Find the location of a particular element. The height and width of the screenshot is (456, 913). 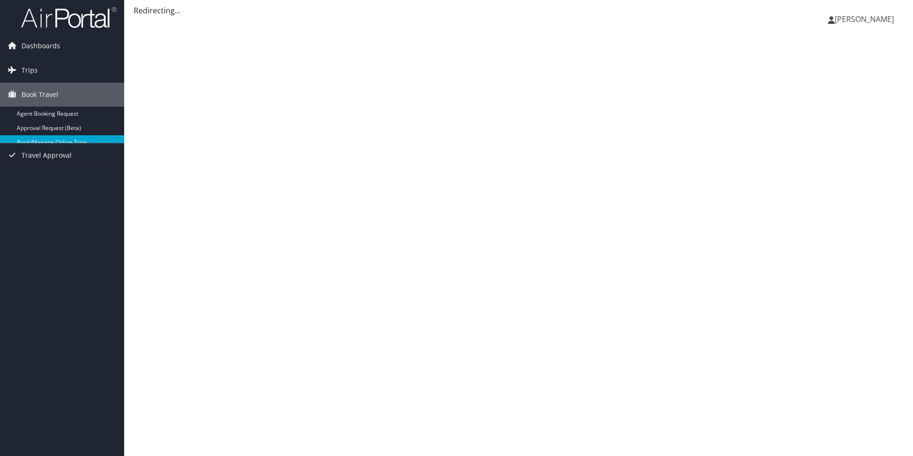

span: Book Travel is located at coordinates (40, 95).